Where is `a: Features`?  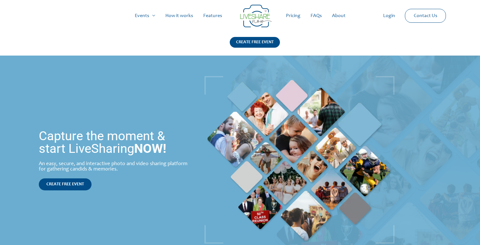 a: Features is located at coordinates (213, 16).